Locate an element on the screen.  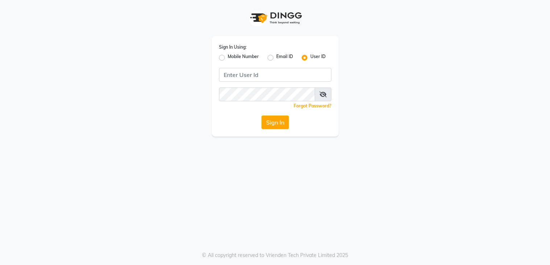
button: Sign In is located at coordinates (275, 122).